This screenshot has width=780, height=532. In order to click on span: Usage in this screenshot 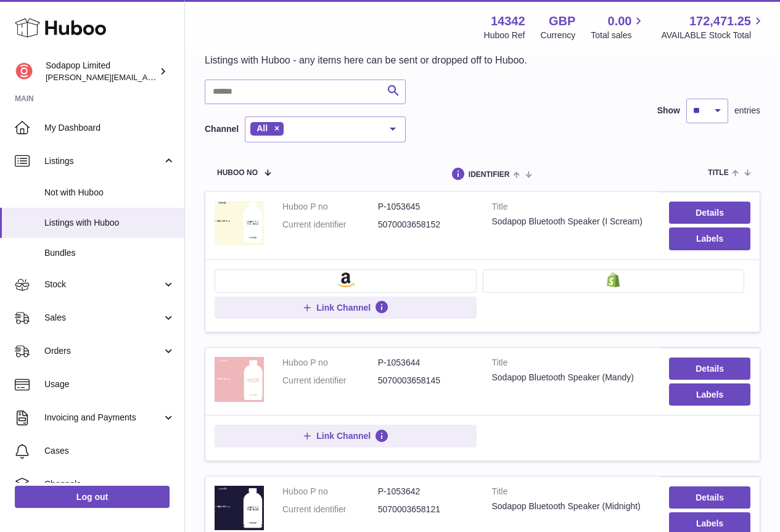, I will do `click(110, 384)`.